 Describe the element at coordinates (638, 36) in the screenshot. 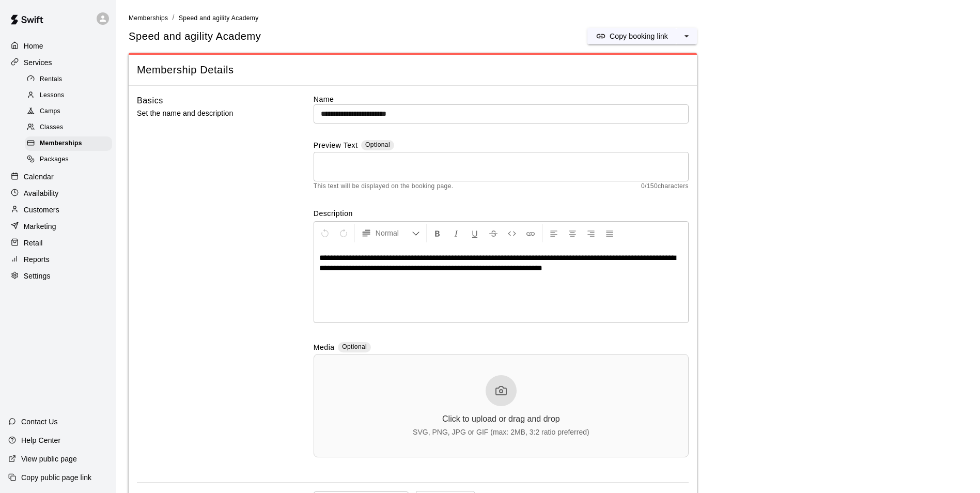

I see `p: Copy booking link` at that location.